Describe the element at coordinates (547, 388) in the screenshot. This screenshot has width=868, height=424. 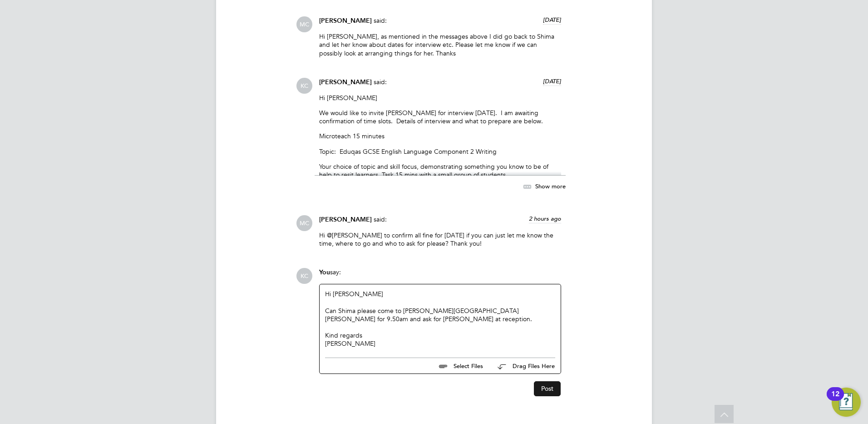
I see `button: Post` at that location.